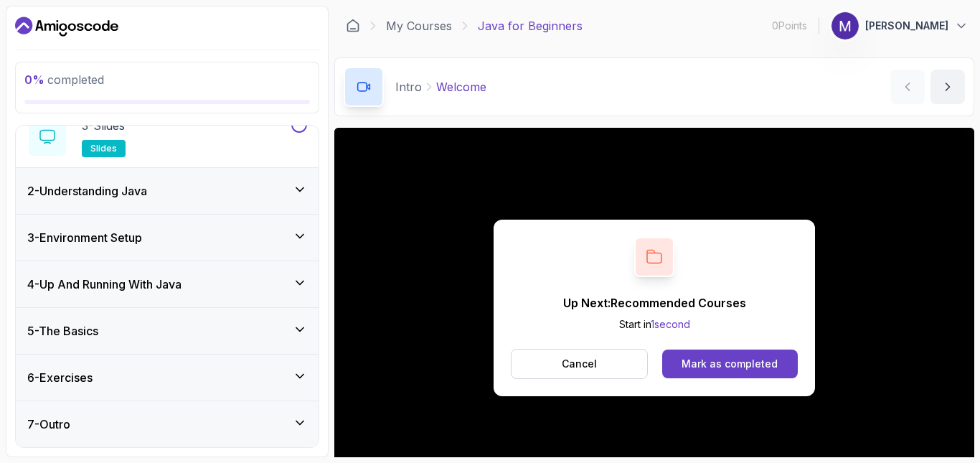 The height and width of the screenshot is (463, 980). I want to click on p: Intro, so click(408, 87).